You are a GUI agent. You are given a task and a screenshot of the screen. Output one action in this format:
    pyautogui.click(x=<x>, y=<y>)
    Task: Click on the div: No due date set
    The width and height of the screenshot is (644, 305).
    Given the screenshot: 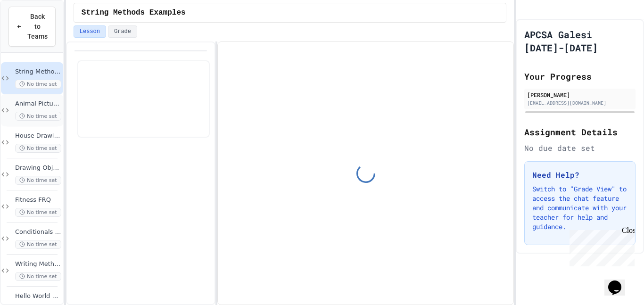 What is the action you would take?
    pyautogui.click(x=580, y=148)
    